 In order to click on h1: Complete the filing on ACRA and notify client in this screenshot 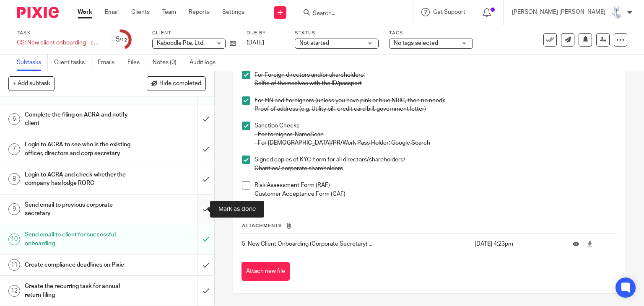, I will do `click(80, 119)`.